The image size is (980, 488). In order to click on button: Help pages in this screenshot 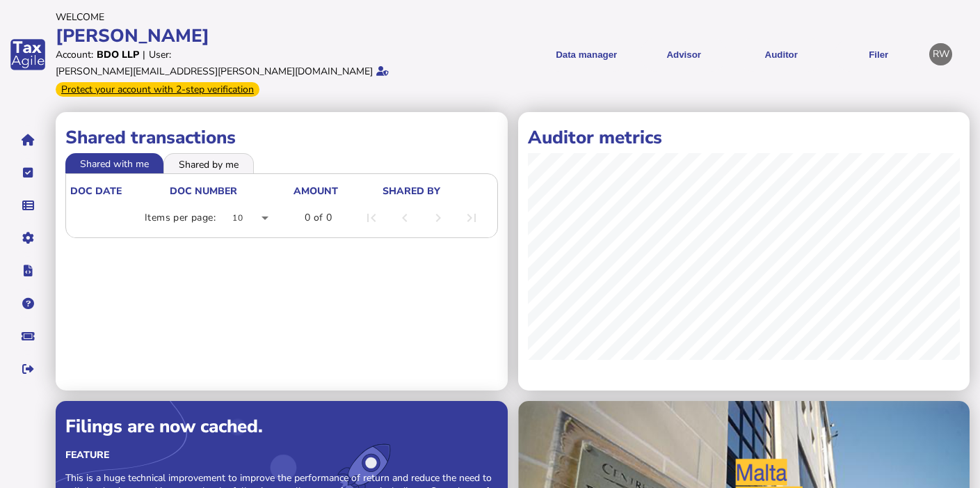, I will do `click(28, 303)`.